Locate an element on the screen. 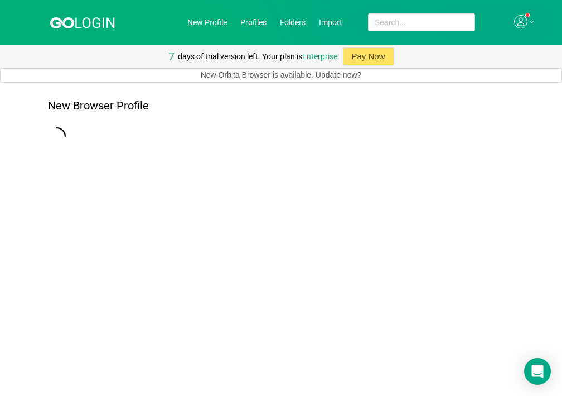 Image resolution: width=562 pixels, height=396 pixels. button: Pay Now is located at coordinates (369, 56).